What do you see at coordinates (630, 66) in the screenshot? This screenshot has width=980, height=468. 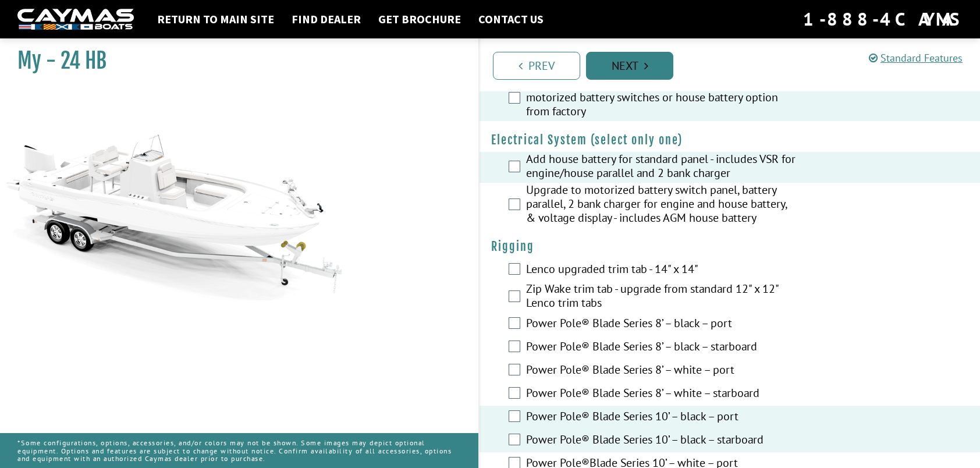 I see `a: Next` at bounding box center [630, 66].